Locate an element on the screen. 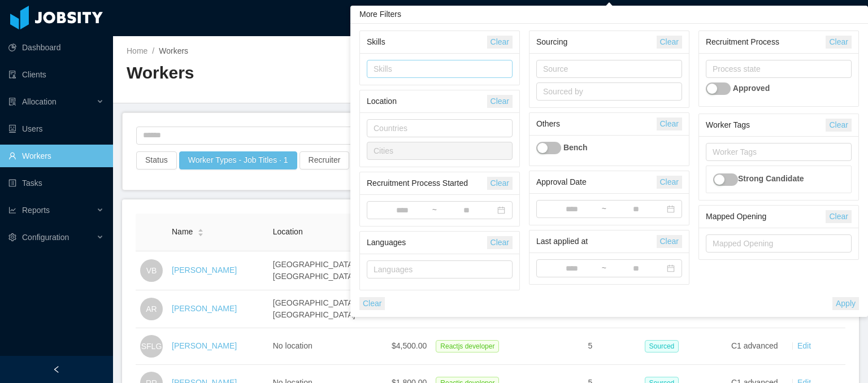  i: icon: caret-down is located at coordinates (200, 233).